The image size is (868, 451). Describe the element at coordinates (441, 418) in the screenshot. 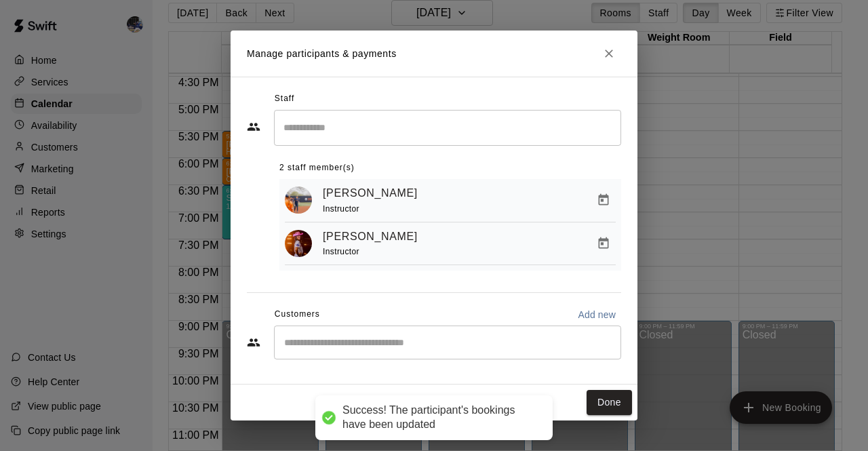

I see `div: Success! The participant's bookings have been updated` at that location.